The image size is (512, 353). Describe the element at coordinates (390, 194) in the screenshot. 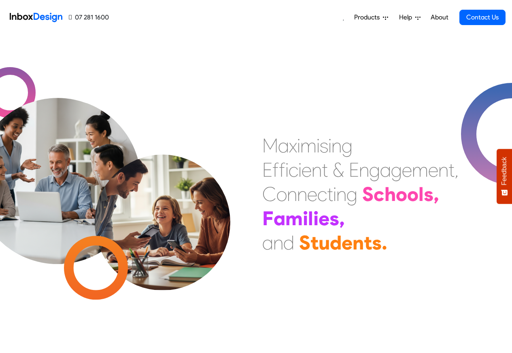

I see `div: h` at that location.